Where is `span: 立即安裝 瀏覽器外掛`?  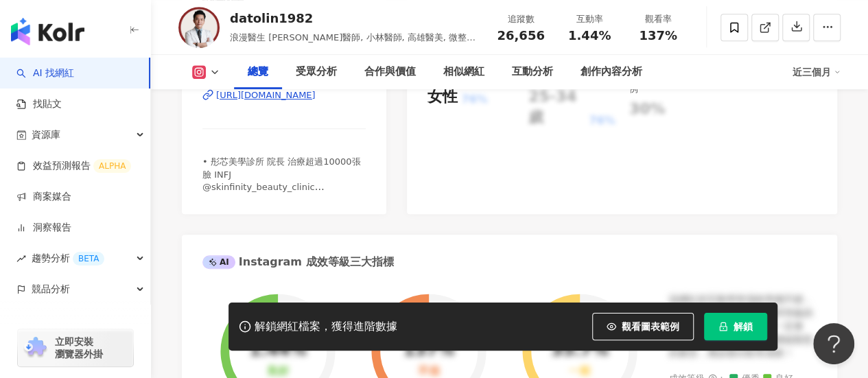
span: 立即安裝 瀏覽器外掛 is located at coordinates (79, 347).